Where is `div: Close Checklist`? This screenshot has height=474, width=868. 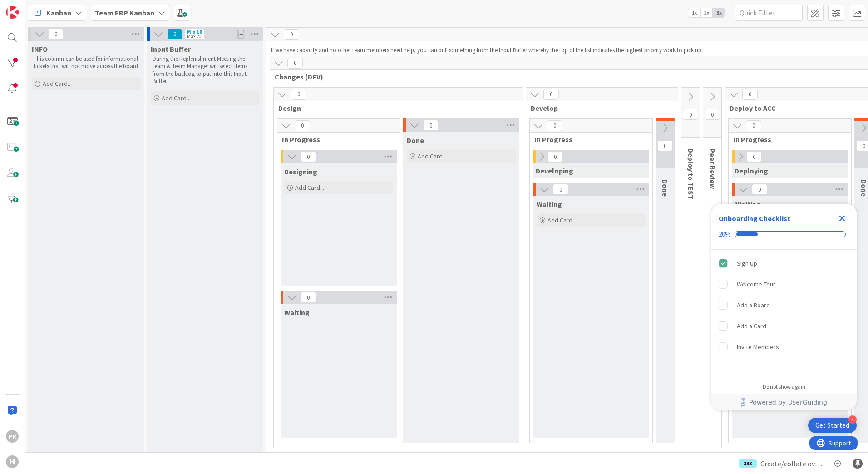 div: Close Checklist is located at coordinates (842, 218).